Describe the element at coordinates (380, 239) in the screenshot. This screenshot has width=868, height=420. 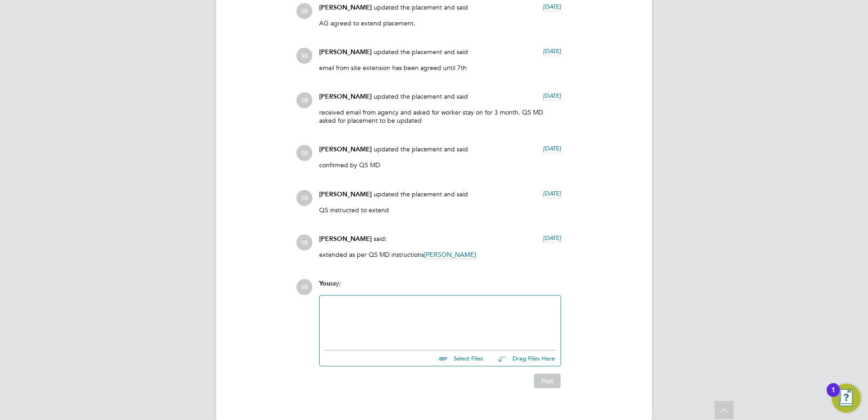
I see `span: said:` at that location.